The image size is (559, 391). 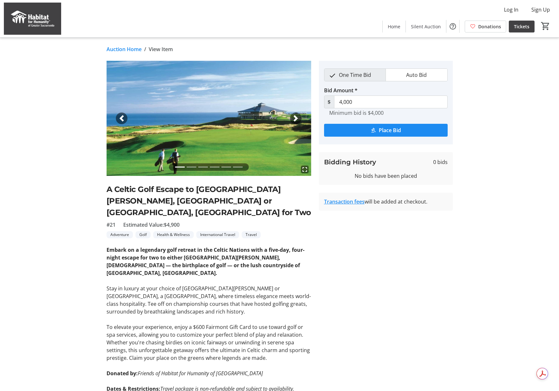 What do you see at coordinates (452, 26) in the screenshot?
I see `button: Help` at bounding box center [452, 26].